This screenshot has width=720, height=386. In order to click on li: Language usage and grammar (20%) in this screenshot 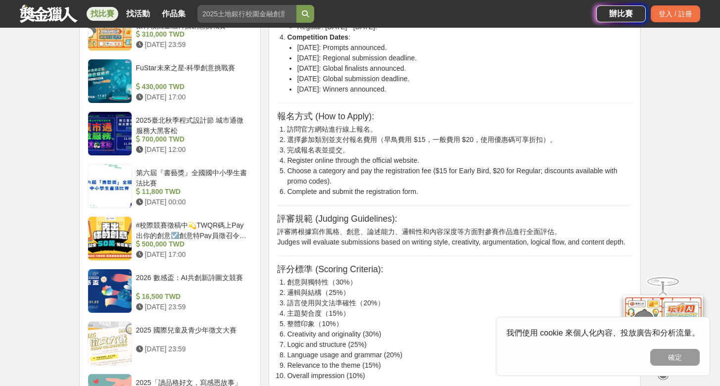, I will do `click(460, 355)`.